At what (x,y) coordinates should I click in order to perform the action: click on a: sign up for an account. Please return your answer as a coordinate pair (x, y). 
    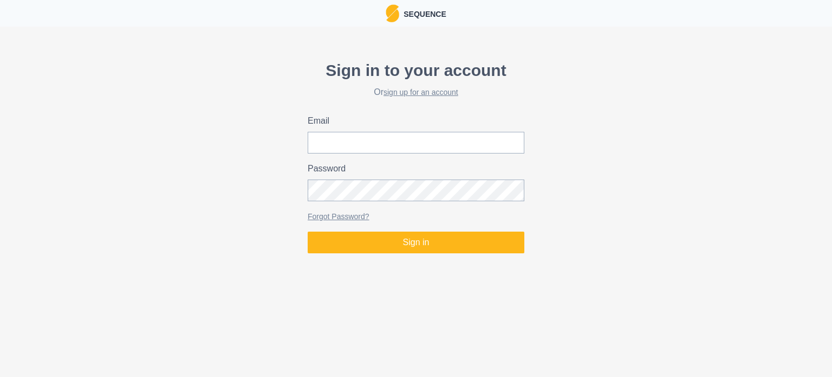
    Looking at the image, I should click on (421, 92).